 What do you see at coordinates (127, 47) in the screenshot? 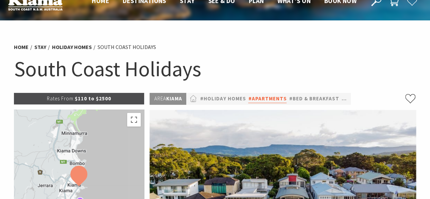
I see `li: South Coast Holidays` at bounding box center [127, 47].